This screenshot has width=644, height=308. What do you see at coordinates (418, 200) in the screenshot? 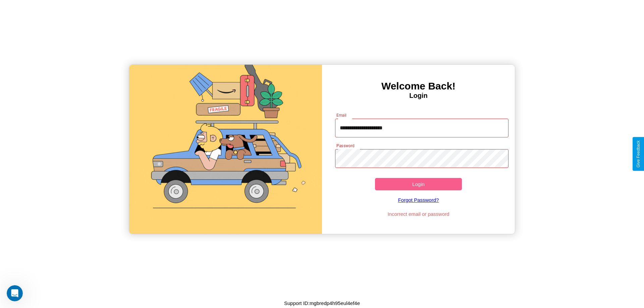
I see `a: Forgot Password?` at bounding box center [418, 200].